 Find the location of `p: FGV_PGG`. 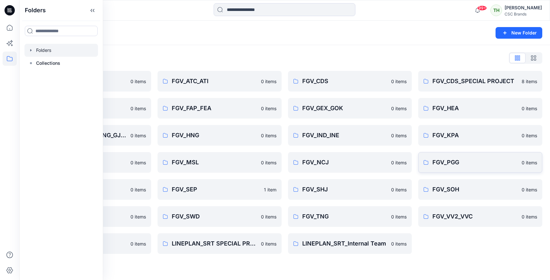

p: FGV_PGG is located at coordinates (475, 162).